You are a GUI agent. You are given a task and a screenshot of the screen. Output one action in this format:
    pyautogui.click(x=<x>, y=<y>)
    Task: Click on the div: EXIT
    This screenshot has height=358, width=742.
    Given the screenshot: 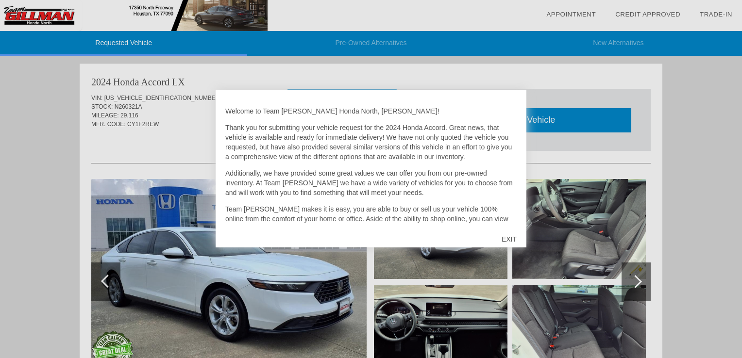 What is the action you would take?
    pyautogui.click(x=509, y=239)
    